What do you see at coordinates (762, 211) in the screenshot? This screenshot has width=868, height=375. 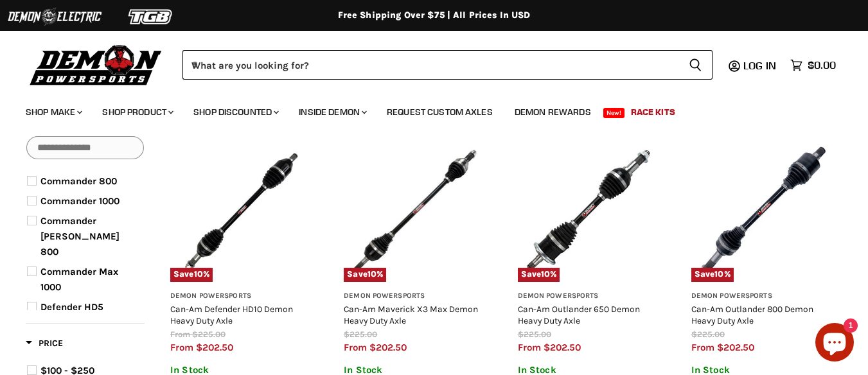 I see `img: Can-Am Outlander 800 Demon Heavy Duty Axle` at bounding box center [762, 211].